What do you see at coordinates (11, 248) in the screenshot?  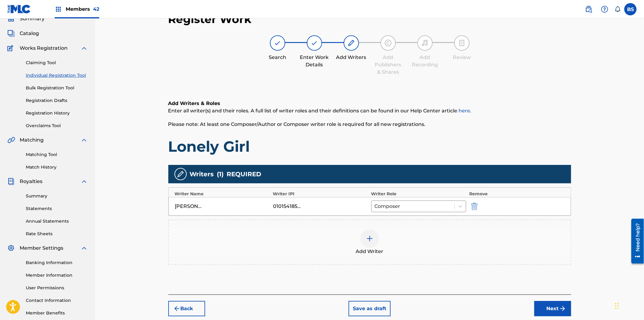 I see `img: Member Settings` at bounding box center [11, 248].